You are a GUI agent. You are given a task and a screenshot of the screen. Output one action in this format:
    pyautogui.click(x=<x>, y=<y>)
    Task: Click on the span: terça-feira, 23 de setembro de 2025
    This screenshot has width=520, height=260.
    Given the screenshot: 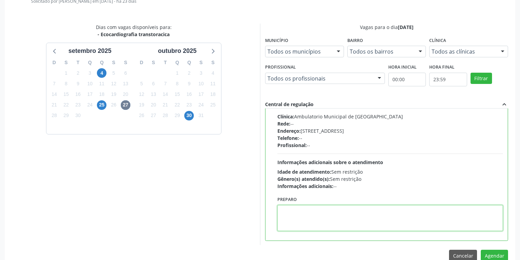 What is the action you would take?
    pyautogui.click(x=78, y=105)
    